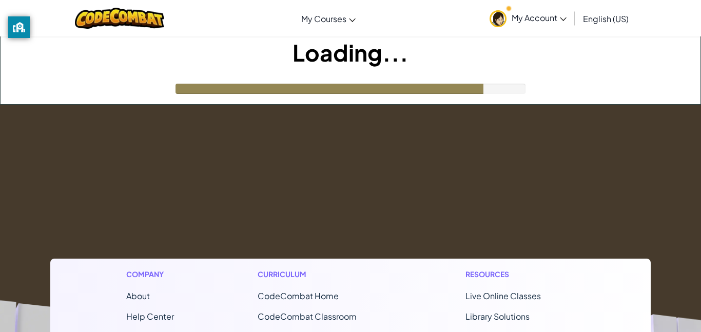  Describe the element at coordinates (298, 296) in the screenshot. I see `span: CodeCombat Home` at that location.